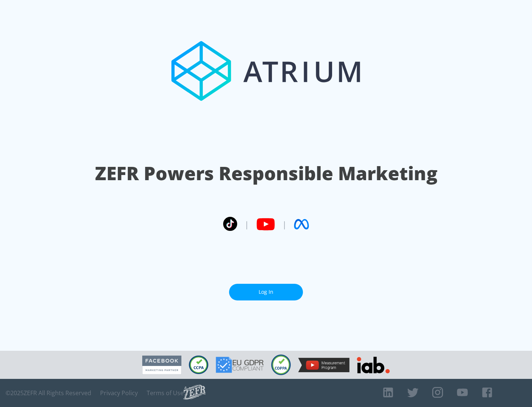 The height and width of the screenshot is (407, 532). What do you see at coordinates (49, 393) in the screenshot?
I see `span: © 2025 ZEFR All Rights Reserved` at bounding box center [49, 393].